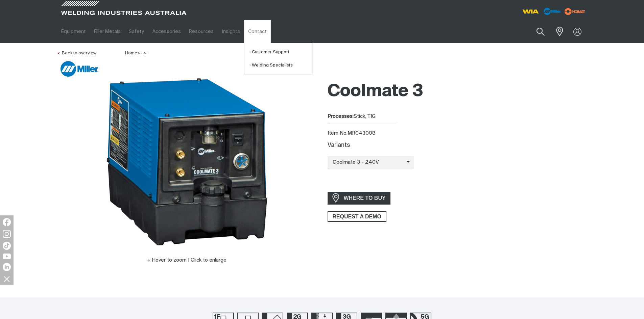  Describe the element at coordinates (73, 32) in the screenshot. I see `a: Equipment` at that location.